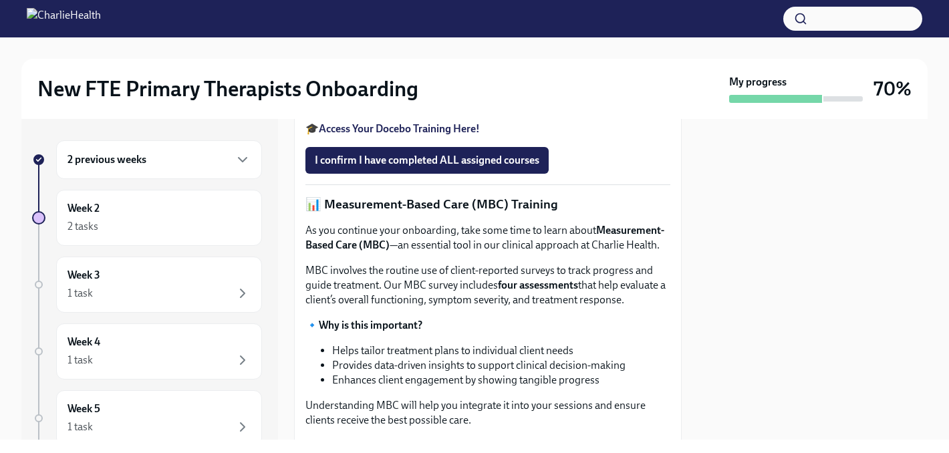 The image size is (949, 453). Describe the element at coordinates (370, 325) in the screenshot. I see `strong: Why is this important?` at that location.